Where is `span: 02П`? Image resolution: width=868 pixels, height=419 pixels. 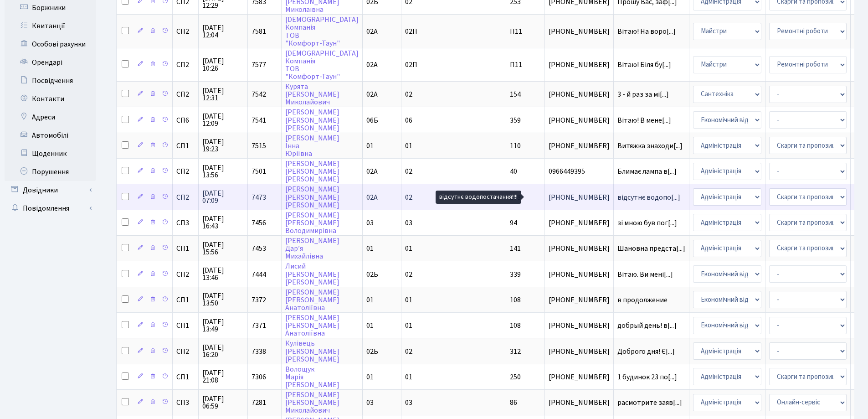
span: 02П is located at coordinates (411, 65).